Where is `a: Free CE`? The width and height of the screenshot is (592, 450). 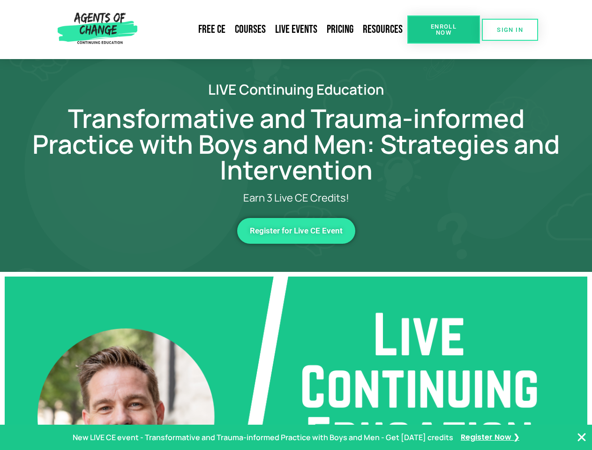
a: Free CE is located at coordinates (212, 30).